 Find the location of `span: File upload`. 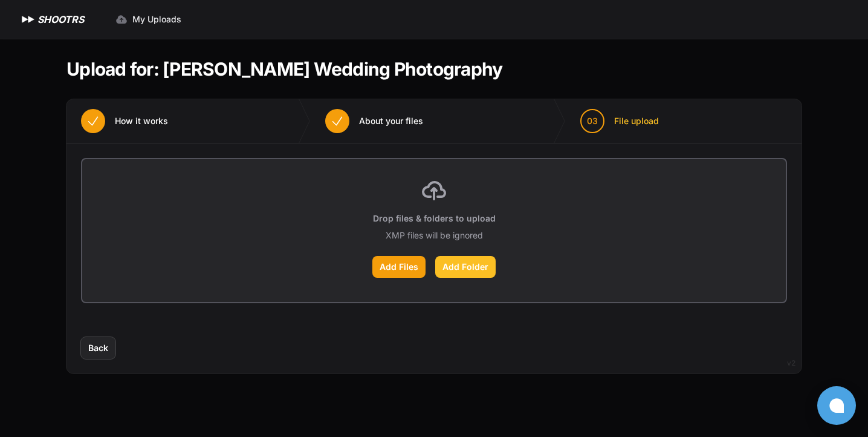

span: File upload is located at coordinates (637, 121).